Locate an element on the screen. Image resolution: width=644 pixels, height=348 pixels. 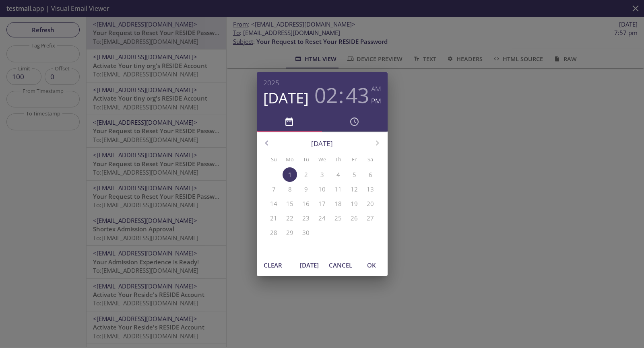
button: PM is located at coordinates (376, 101).